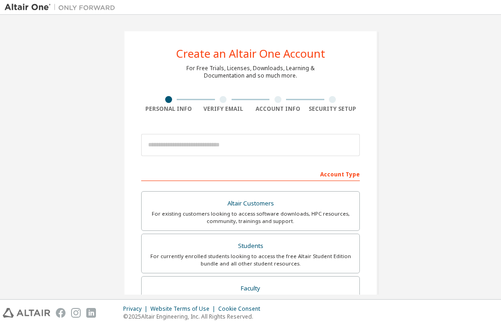  I want to click on img: linkedin.svg, so click(91, 312).